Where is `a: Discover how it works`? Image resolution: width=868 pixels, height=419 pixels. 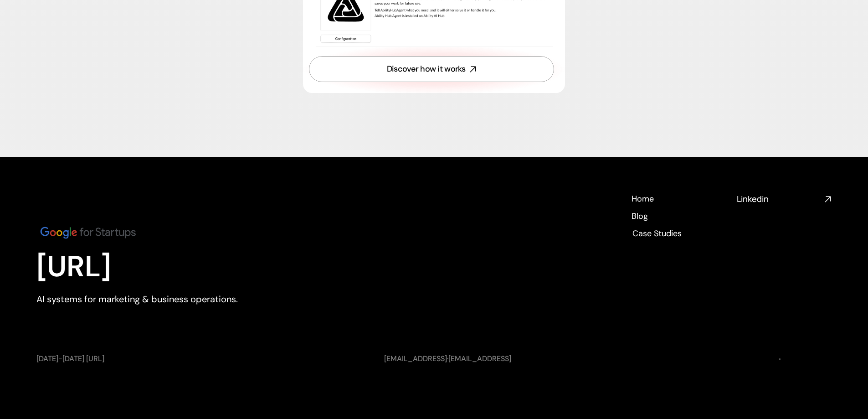 a: Discover how it works is located at coordinates (432, 69).